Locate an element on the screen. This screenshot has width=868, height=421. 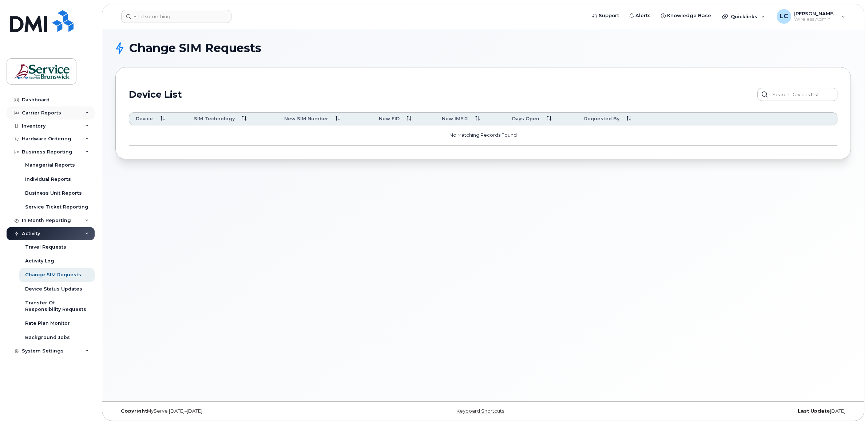
p: No Matching Records Found is located at coordinates (483, 135).